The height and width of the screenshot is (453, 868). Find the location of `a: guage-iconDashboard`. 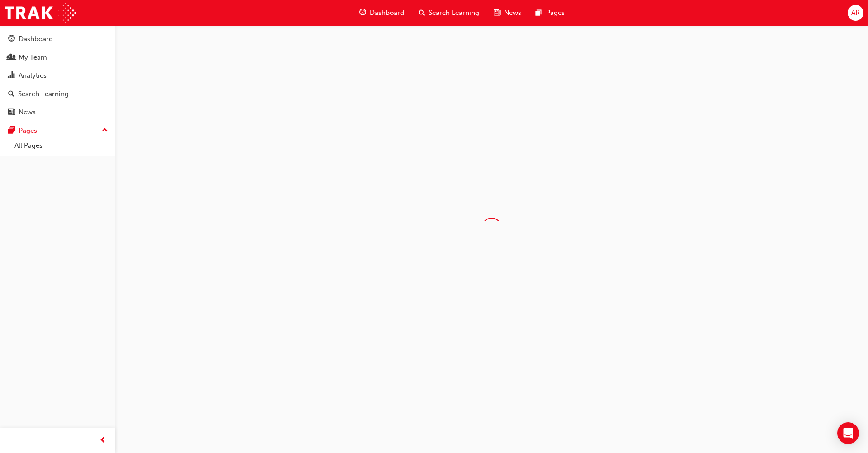

a: guage-iconDashboard is located at coordinates (382, 13).